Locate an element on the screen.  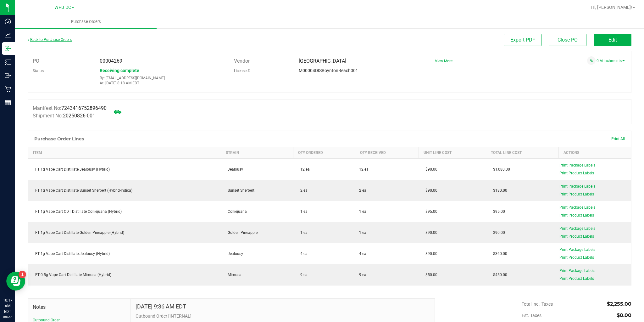
label: Vendor is located at coordinates (242, 61).